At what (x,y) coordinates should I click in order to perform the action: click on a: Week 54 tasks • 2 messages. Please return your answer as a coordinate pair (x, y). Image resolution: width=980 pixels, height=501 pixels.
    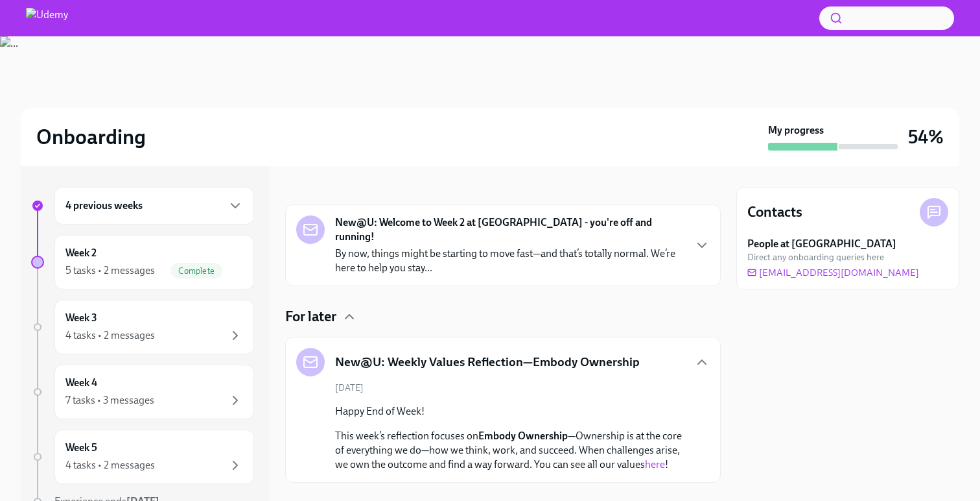
    Looking at the image, I should click on (143, 456).